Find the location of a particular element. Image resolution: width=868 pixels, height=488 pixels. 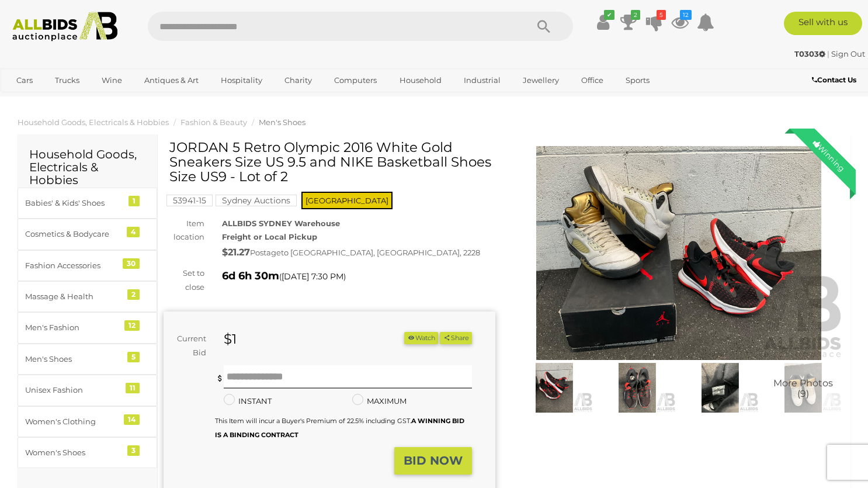

a: Men's Shoes is located at coordinates (282, 122).